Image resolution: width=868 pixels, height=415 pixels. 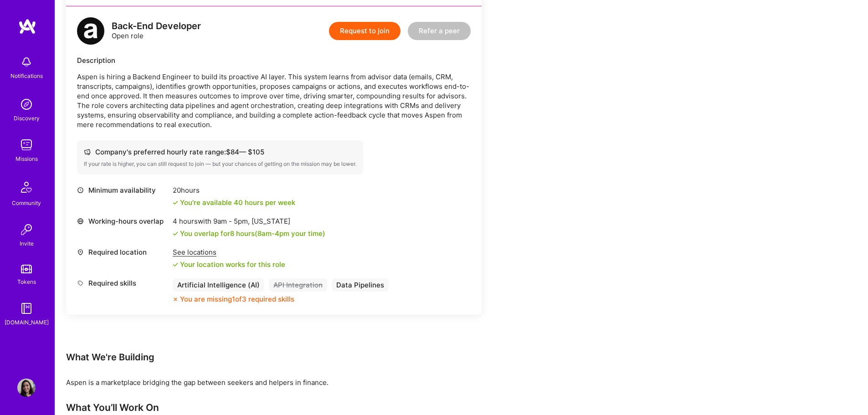 What do you see at coordinates (156, 26) in the screenshot?
I see `div: Back-End Developer` at bounding box center [156, 26].